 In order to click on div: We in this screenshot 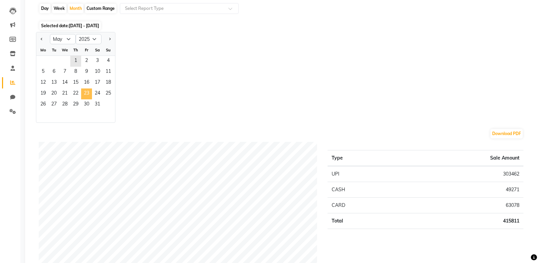, I will do `click(65, 50)`.